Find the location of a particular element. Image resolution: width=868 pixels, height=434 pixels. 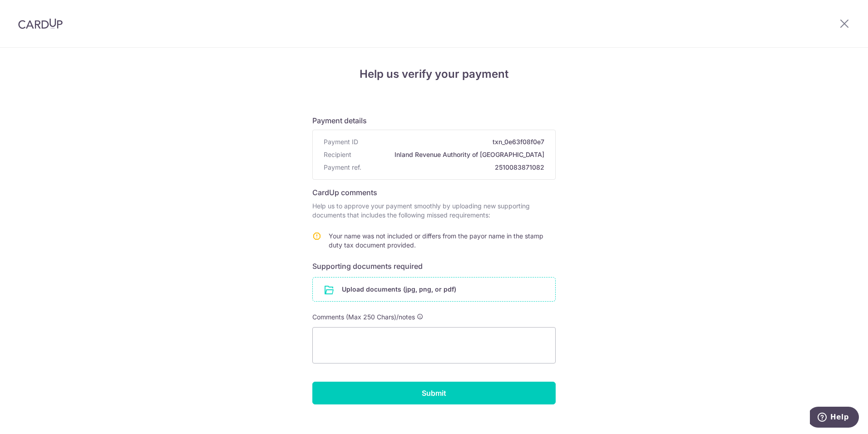

p: Help us to approve your payment smoothly by uploading new supporting documents that includes the ... is located at coordinates (434, 211).